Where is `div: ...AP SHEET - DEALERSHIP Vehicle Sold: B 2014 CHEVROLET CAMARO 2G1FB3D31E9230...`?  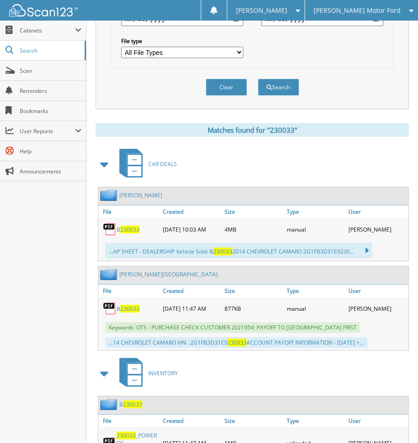 div: ...AP SHEET - DEALERSHIP Vehicle Sold: B 2014 CHEVROLET CAMARO 2G1FB3D31E9230... is located at coordinates (239, 251).